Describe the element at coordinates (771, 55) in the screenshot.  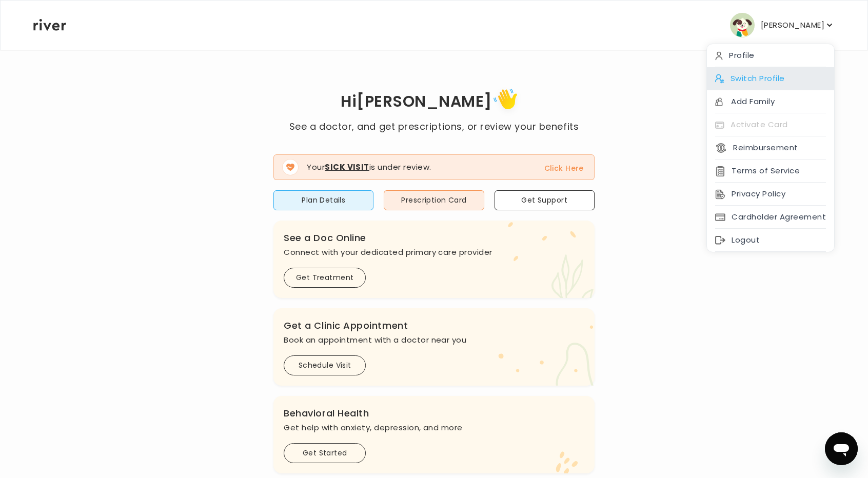
I see `div: Profile` at that location.